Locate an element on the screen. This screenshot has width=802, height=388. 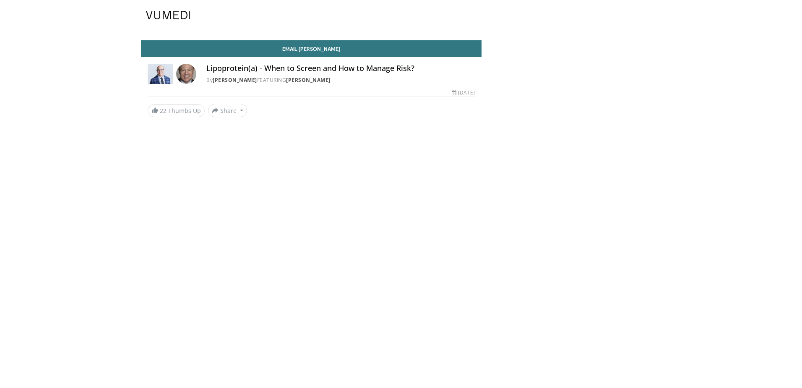
img: Avatar is located at coordinates (186, 74).